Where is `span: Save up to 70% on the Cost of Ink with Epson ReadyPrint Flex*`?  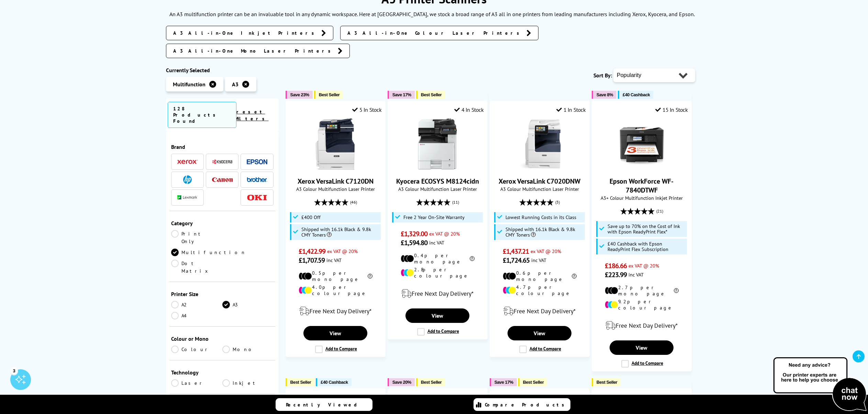
span: Save up to 70% on the Cost of Ink with Epson ReadyPrint Flex* is located at coordinates (647, 229).